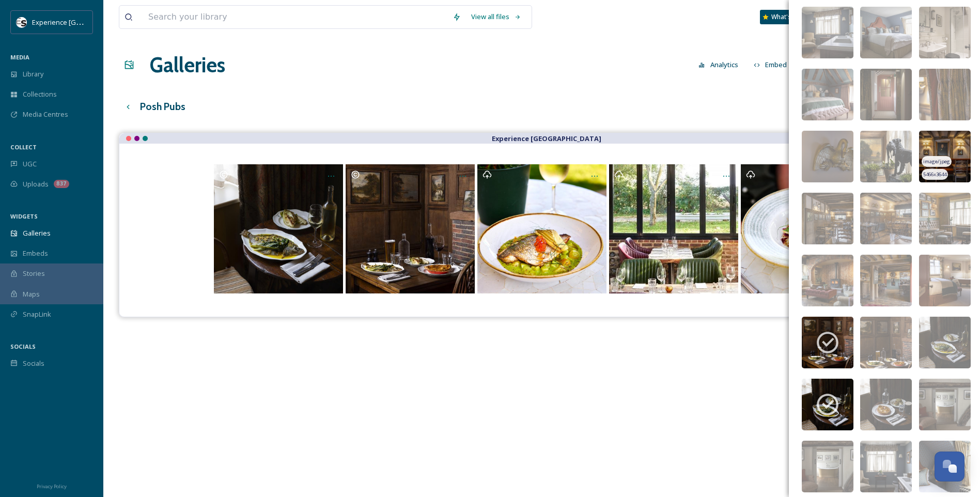 This screenshot has width=980, height=497. Describe the element at coordinates (934, 175) in the screenshot. I see `span: 5466 x 3644` at that location.